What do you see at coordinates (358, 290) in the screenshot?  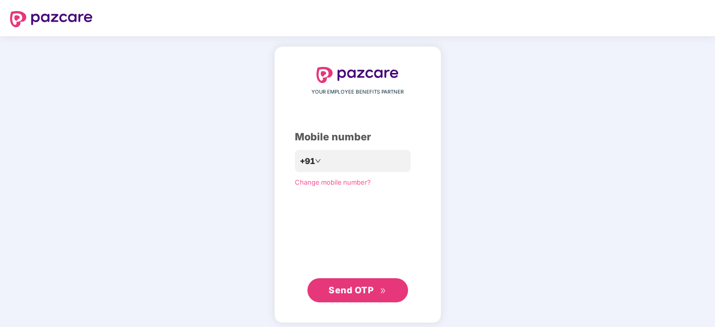 I see `button: Send OTPdouble-right` at bounding box center [358, 290].